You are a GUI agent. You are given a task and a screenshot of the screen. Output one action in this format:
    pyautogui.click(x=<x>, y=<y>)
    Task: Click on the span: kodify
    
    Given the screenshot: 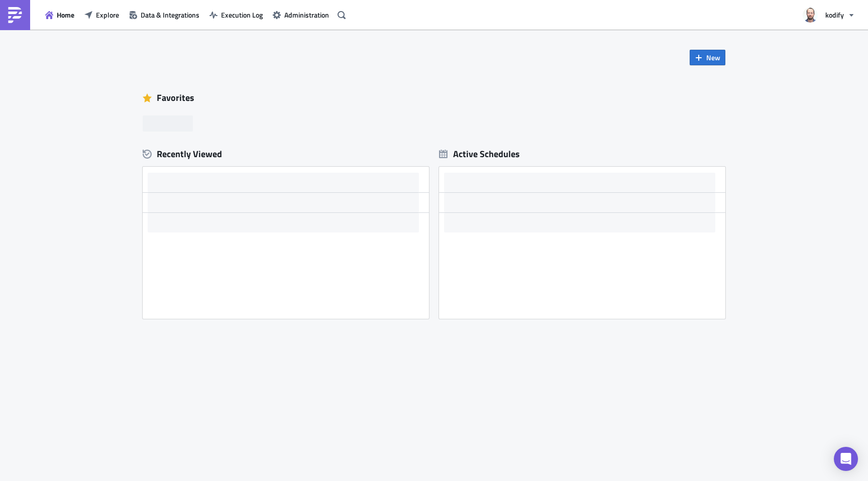 What is the action you would take?
    pyautogui.click(x=835, y=15)
    